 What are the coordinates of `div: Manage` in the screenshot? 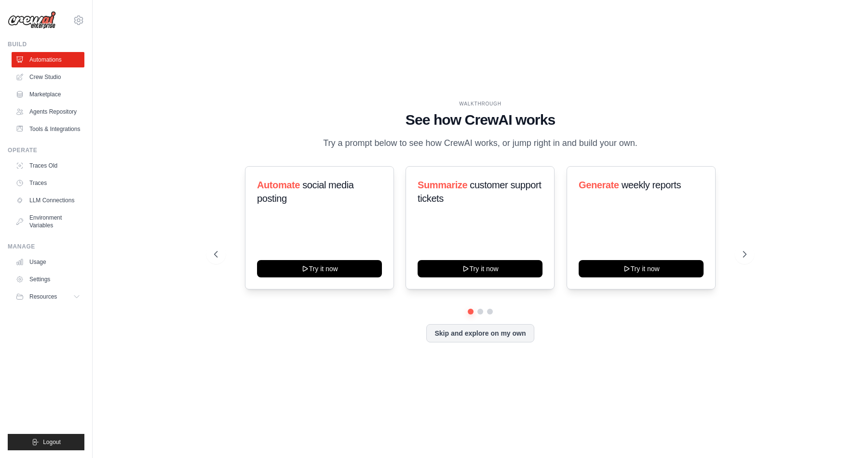 It's located at (46, 247).